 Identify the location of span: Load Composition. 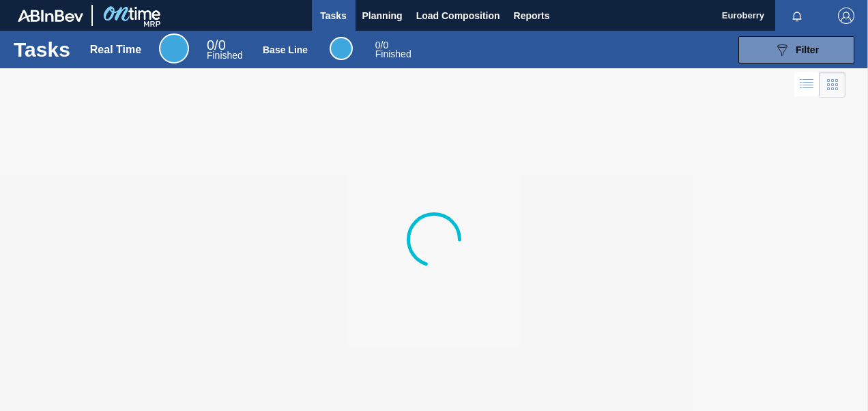
(458, 16).